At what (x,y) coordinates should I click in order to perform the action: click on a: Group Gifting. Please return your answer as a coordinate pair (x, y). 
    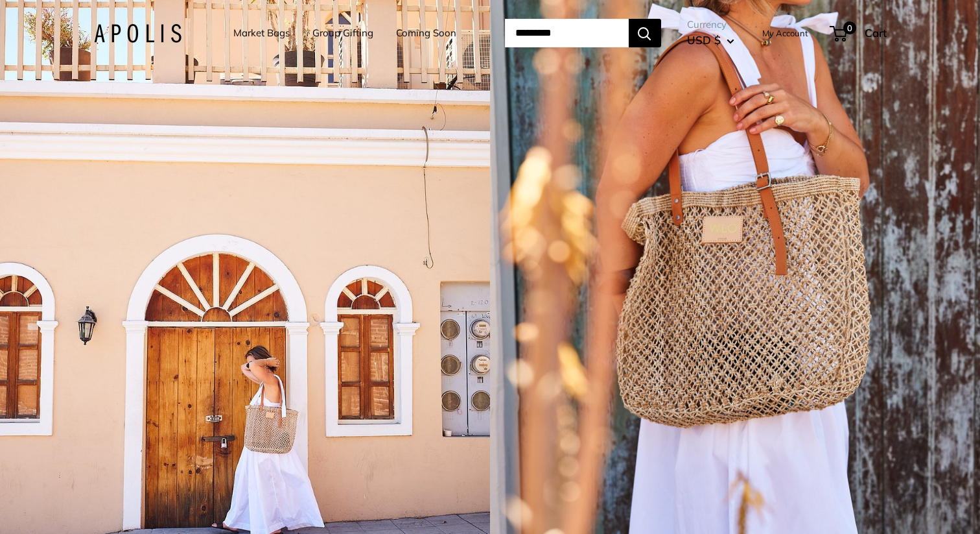
    Looking at the image, I should click on (343, 33).